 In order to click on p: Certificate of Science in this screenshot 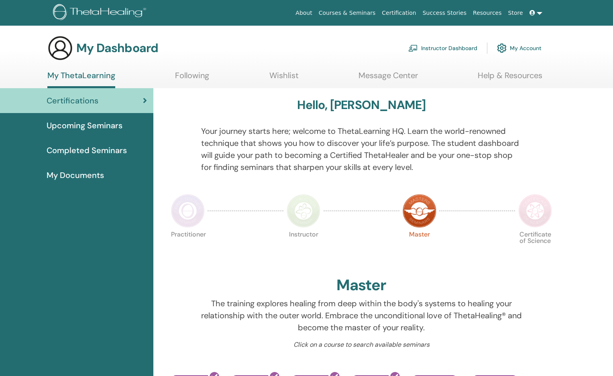, I will do `click(535, 248)`.